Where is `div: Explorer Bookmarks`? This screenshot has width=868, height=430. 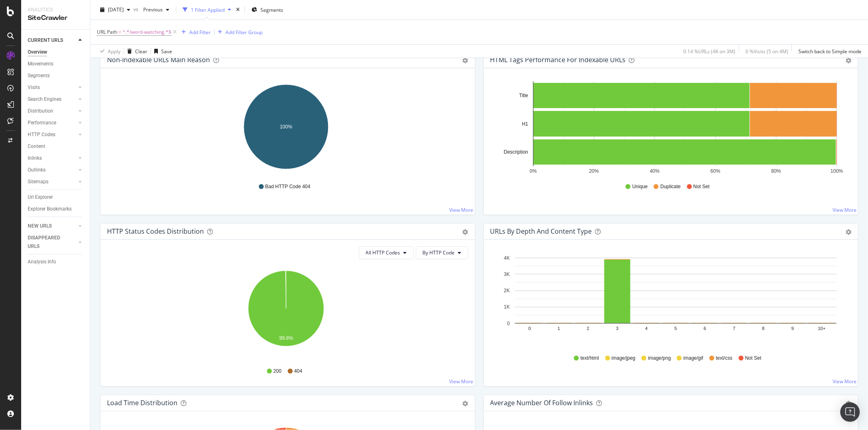
div: Explorer Bookmarks is located at coordinates (50, 209).